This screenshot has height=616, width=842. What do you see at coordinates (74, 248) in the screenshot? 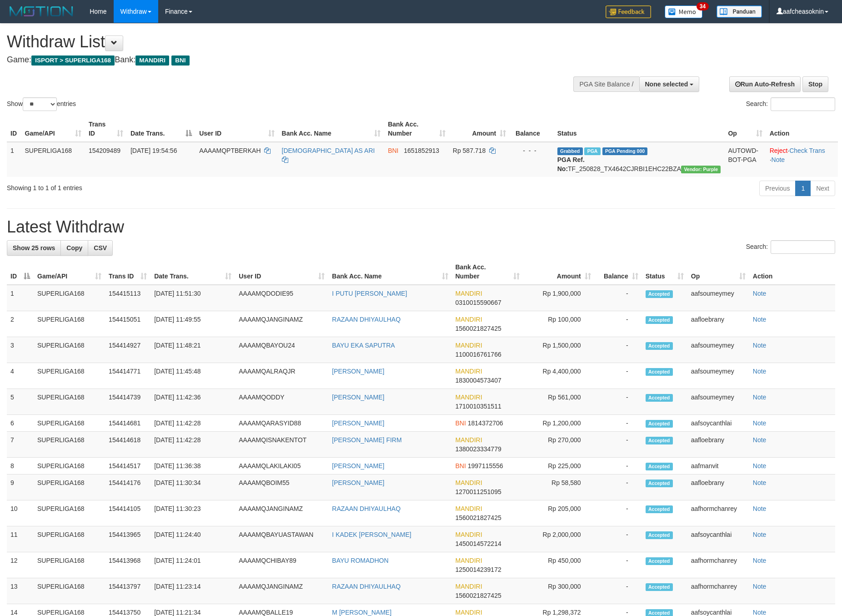
I see `span: Copy` at bounding box center [74, 248].